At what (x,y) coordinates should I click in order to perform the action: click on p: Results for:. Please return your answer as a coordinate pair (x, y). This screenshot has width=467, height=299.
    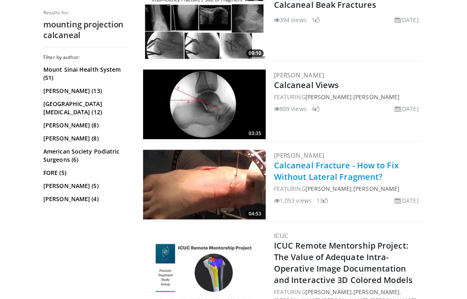
    Looking at the image, I should click on (86, 13).